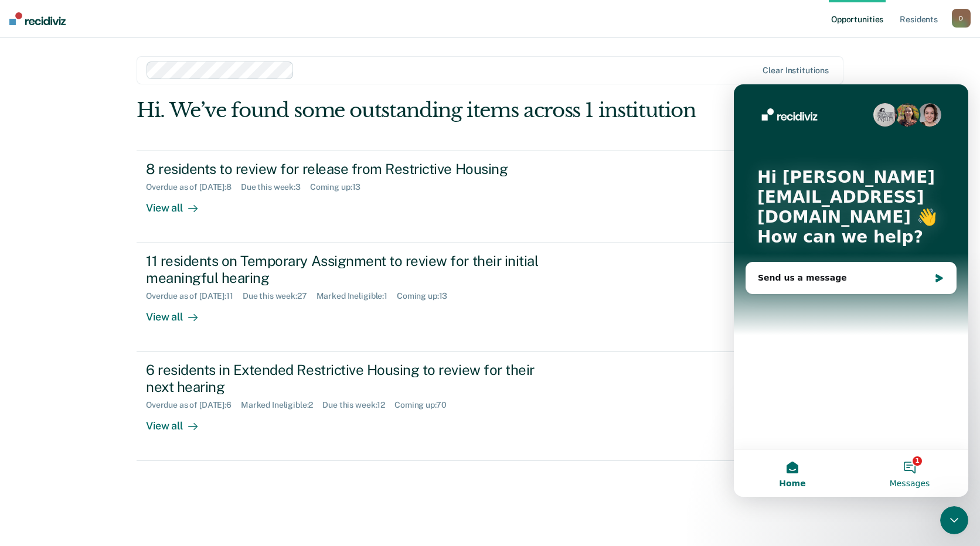  I want to click on div: 6 residents in Extended Restrictive Housing to review for their next hearing, so click(351, 378).